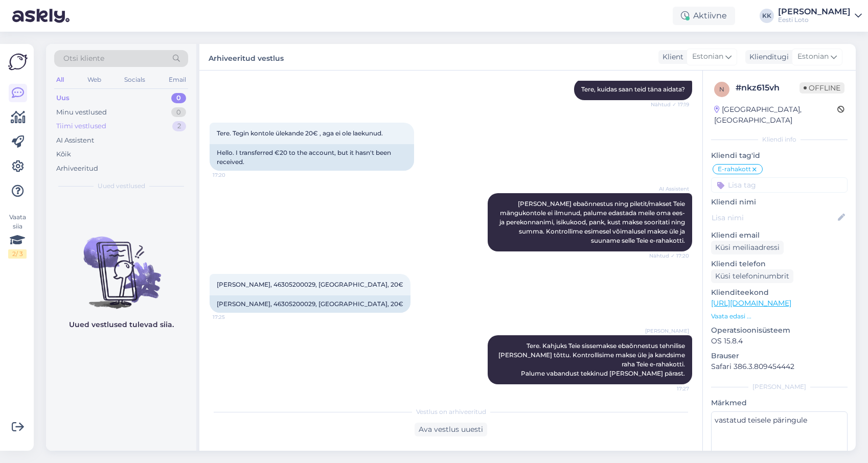  I want to click on p: Safari 386.3.809454442, so click(779, 366).